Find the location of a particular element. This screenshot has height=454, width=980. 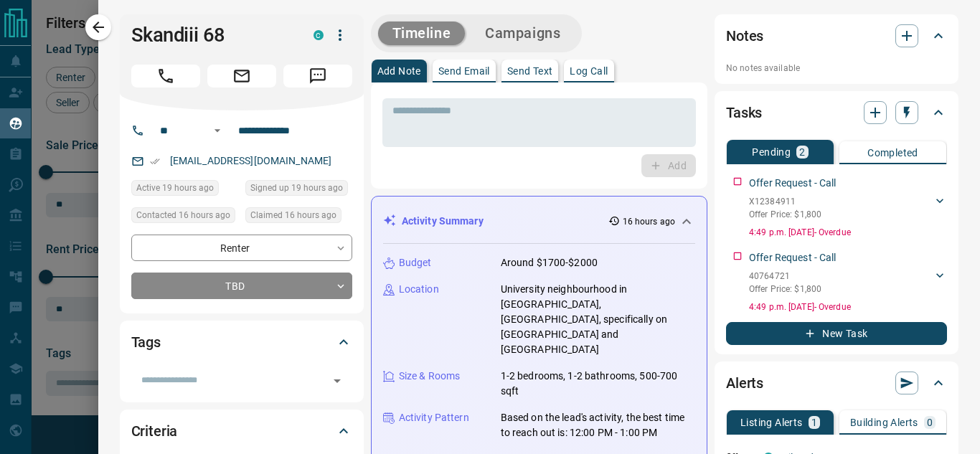

p: Around $1700-$2000 is located at coordinates (549, 263).